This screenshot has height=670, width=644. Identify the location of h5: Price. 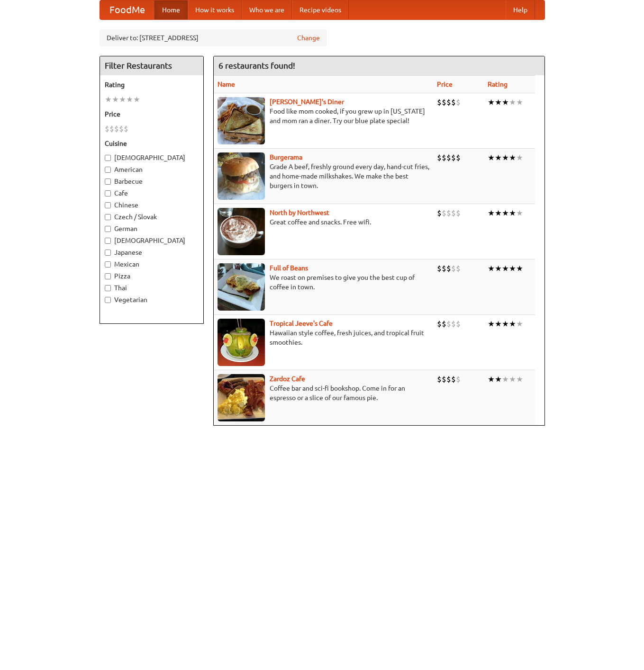
(151, 114).